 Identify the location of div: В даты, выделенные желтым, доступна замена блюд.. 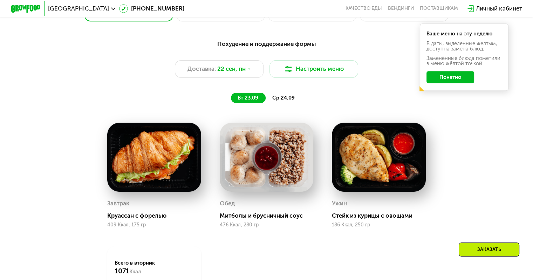
(464, 46).